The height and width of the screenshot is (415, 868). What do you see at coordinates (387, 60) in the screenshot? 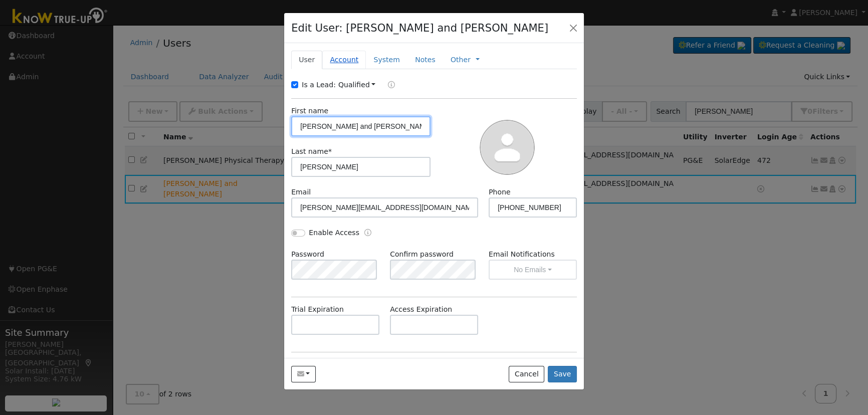
I see `a: System` at bounding box center [387, 60].